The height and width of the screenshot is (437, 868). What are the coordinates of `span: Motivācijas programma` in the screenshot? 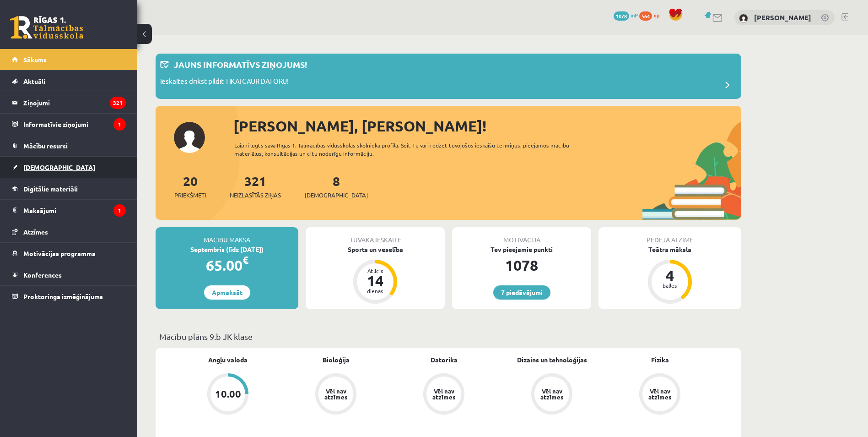 It's located at (59, 253).